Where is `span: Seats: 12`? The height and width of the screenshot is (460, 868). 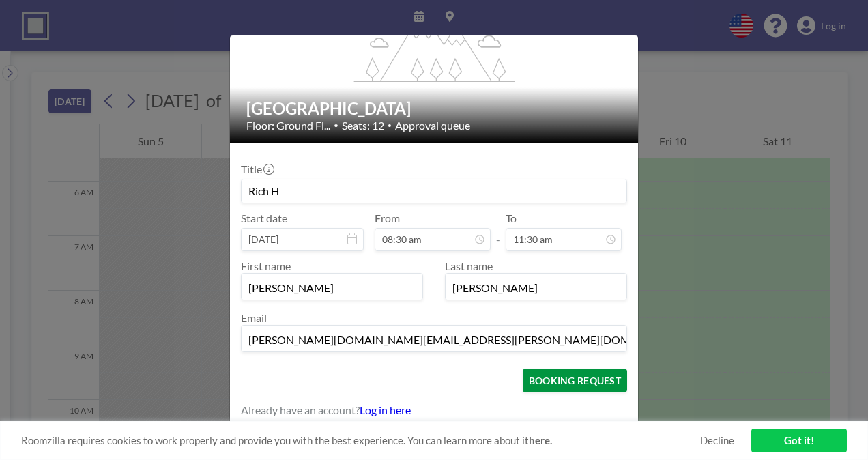
span: Seats: 12 is located at coordinates (363, 126).